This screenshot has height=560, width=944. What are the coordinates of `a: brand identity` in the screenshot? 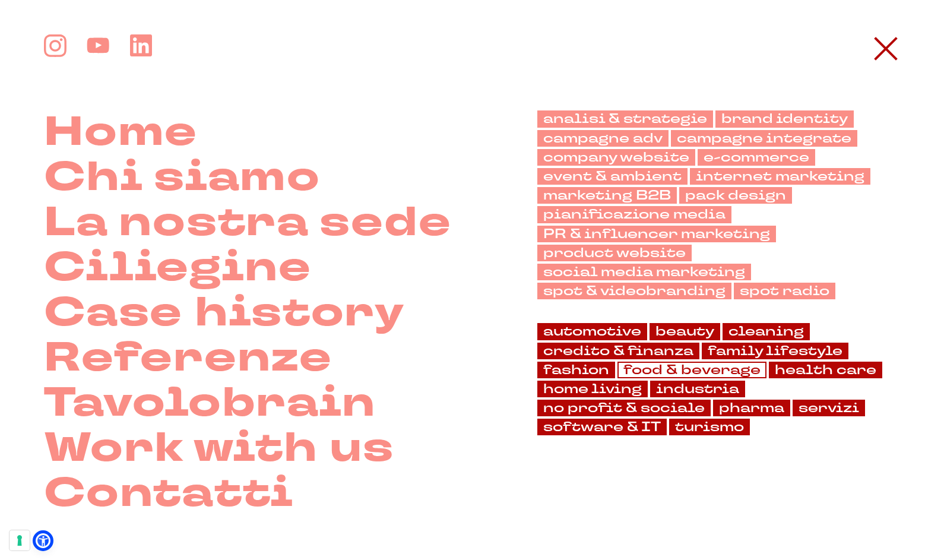 It's located at (784, 119).